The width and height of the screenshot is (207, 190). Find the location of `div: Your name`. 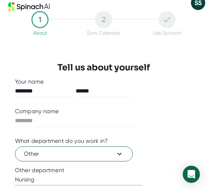

div: Your name is located at coordinates (103, 82).